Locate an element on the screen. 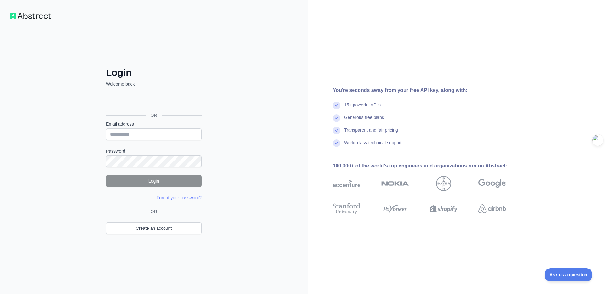 The image size is (605, 294). button: Login is located at coordinates (154, 181).